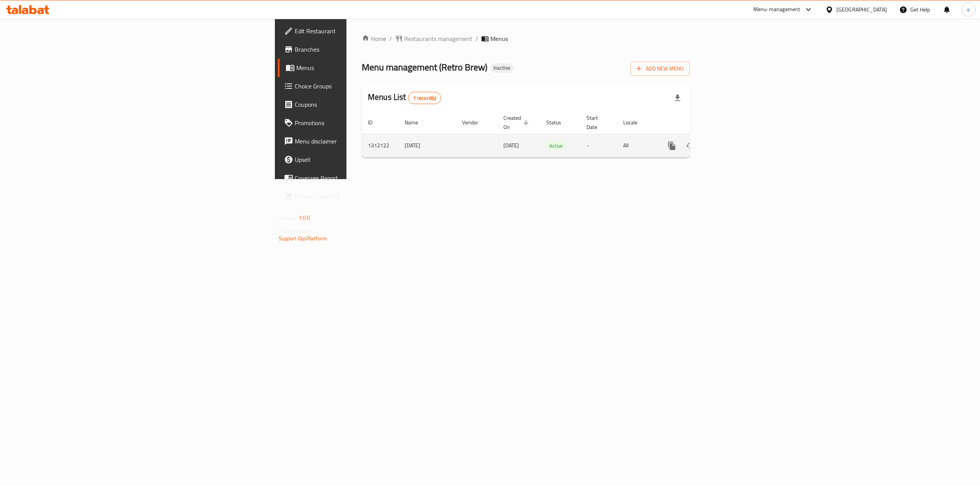 The height and width of the screenshot is (486, 980). What do you see at coordinates (678, 98) in the screenshot?
I see `div: Export file` at bounding box center [678, 98].